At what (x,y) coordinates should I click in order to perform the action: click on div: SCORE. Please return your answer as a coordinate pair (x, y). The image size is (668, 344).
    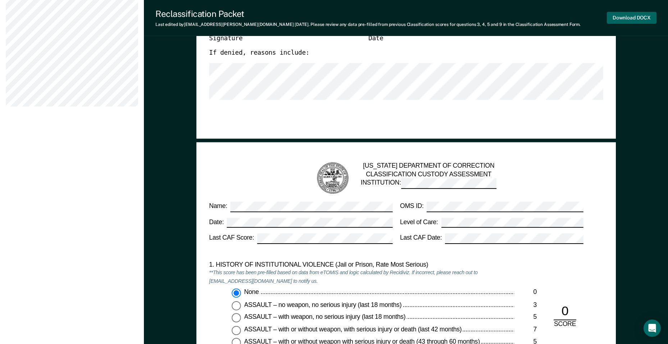
    Looking at the image, I should click on (565, 325).